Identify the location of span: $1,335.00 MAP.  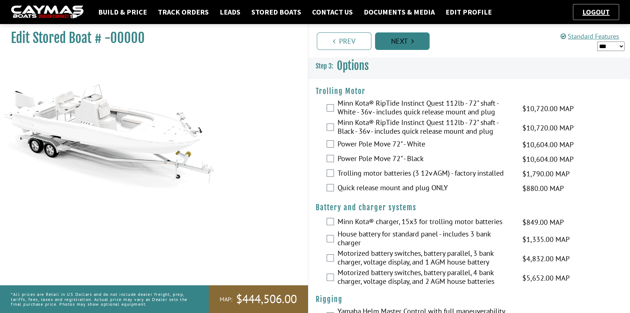
(546, 239).